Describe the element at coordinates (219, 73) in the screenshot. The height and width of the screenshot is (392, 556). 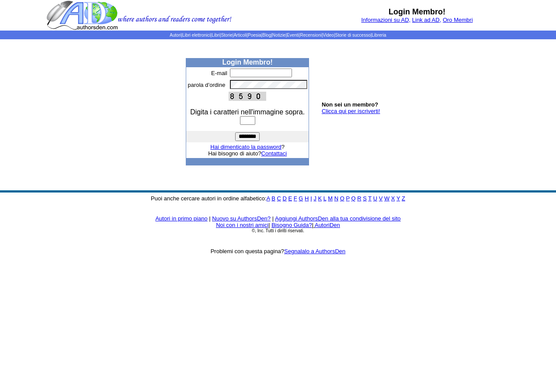
I see `font: E-mail` at that location.